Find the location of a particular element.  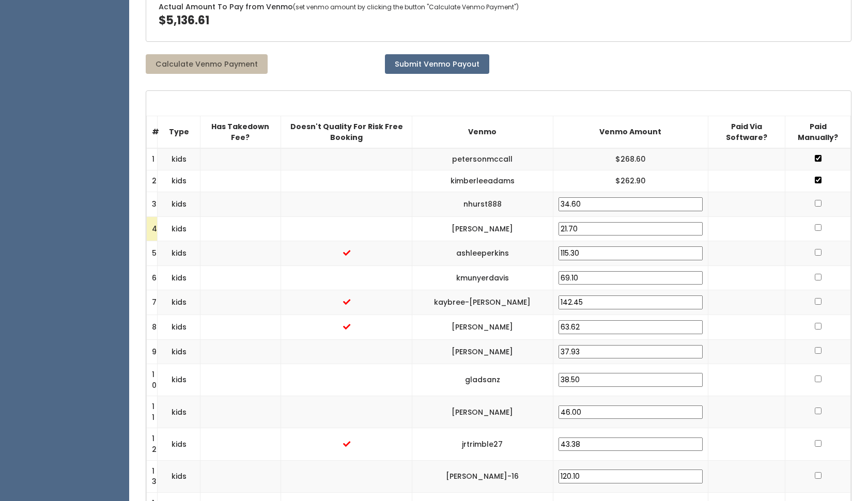

button: Submit Venmo Payout is located at coordinates (437, 64).